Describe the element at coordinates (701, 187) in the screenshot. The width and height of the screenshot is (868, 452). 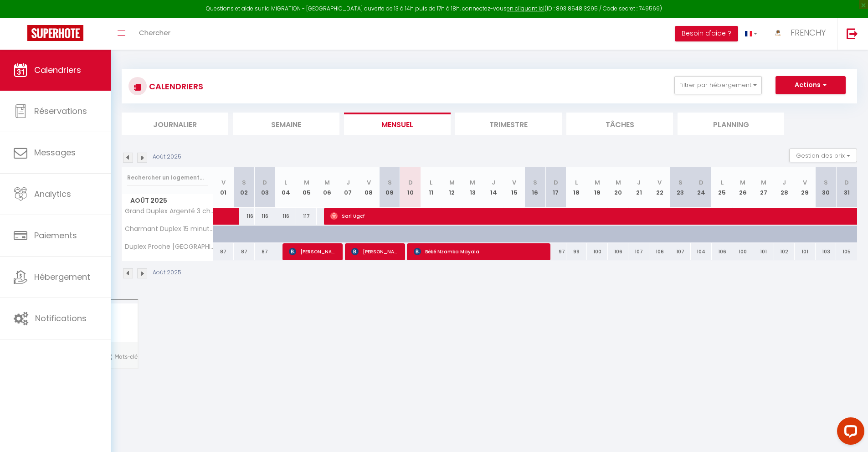
I see `th: 24` at that location.